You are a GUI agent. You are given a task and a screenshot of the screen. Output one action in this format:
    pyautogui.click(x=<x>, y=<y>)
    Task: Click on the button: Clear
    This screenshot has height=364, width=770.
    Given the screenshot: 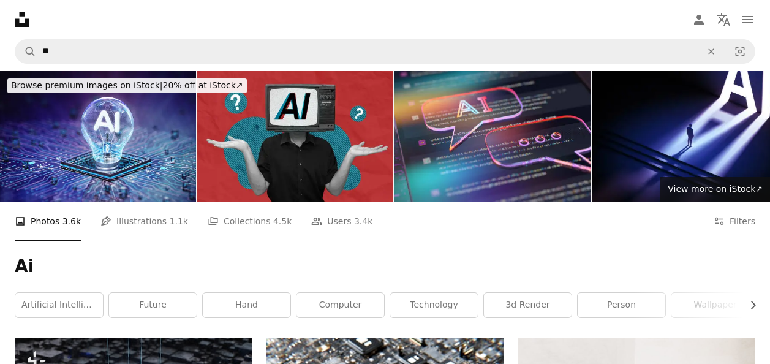 What is the action you would take?
    pyautogui.click(x=711, y=51)
    